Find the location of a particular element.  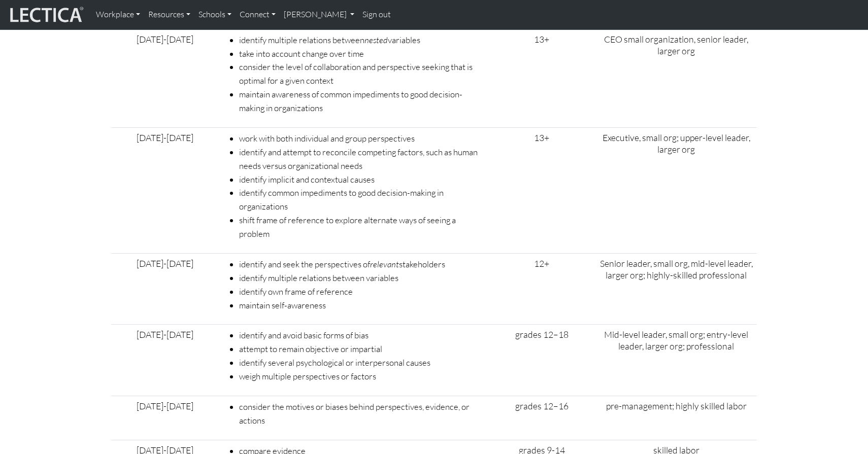

li: work with both individual and group perspectives is located at coordinates (362, 139).